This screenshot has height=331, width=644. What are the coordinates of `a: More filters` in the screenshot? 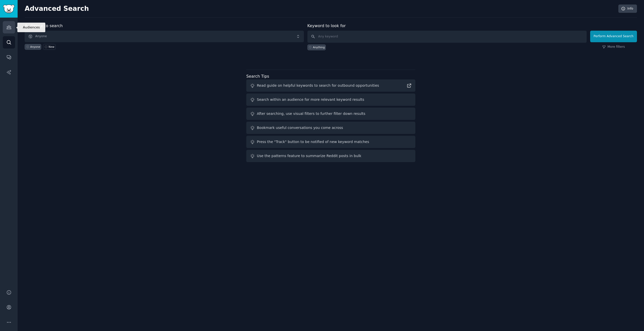 It's located at (614, 47).